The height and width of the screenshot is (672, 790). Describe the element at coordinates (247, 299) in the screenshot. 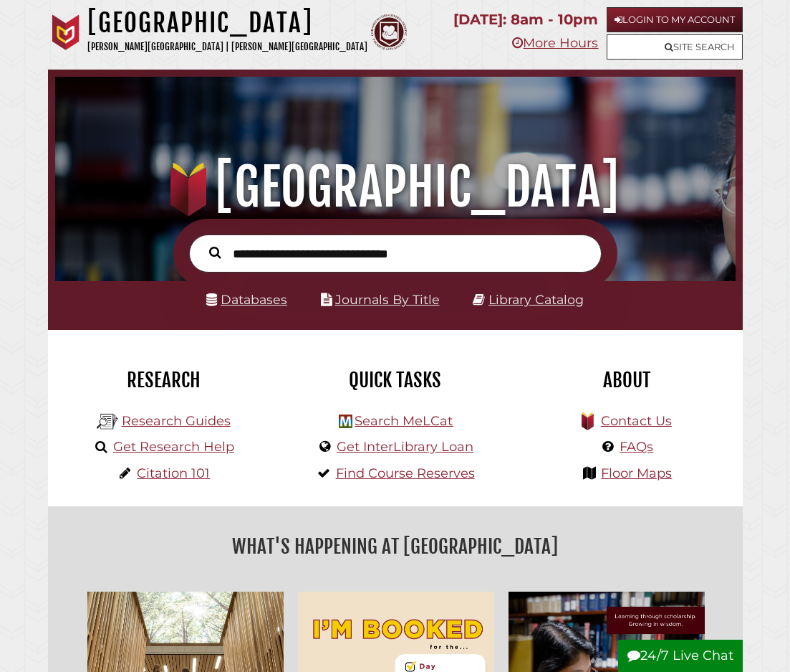

I see `a: Databases` at that location.